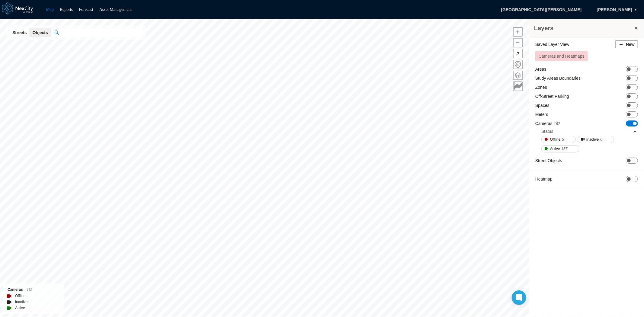 This screenshot has width=644, height=317. I want to click on label: Meters, so click(542, 114).